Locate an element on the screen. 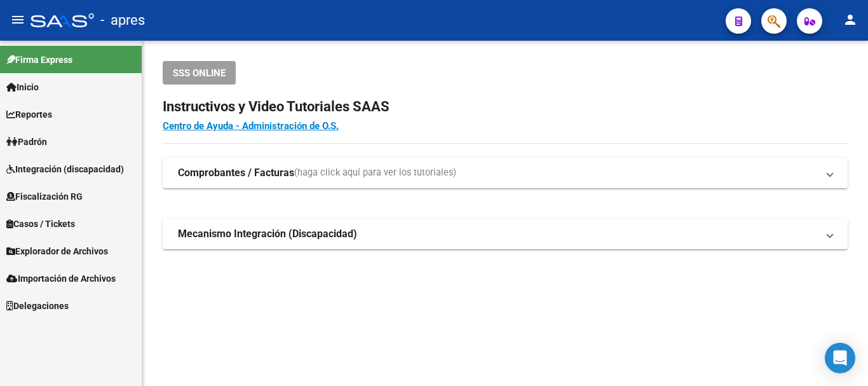 The height and width of the screenshot is (386, 868). span: Firma Express is located at coordinates (39, 60).